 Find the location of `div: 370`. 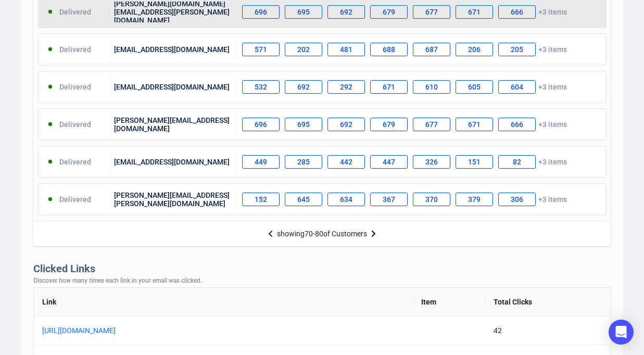

div: 370 is located at coordinates (432, 200).